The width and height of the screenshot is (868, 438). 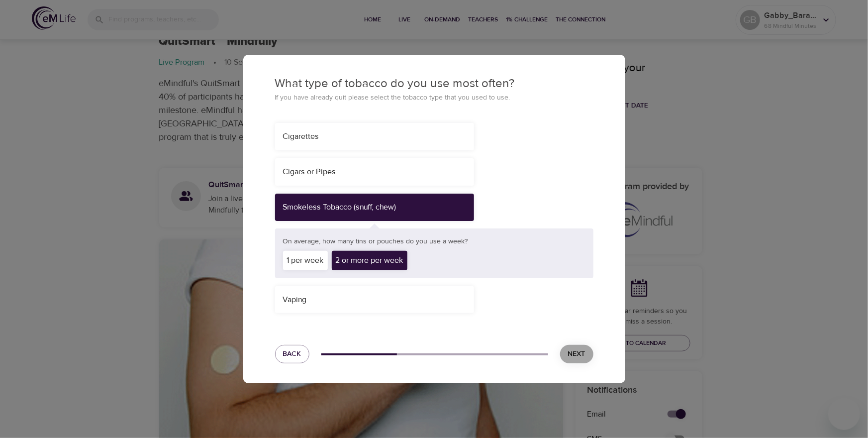 What do you see at coordinates (374, 207) in the screenshot?
I see `div: Smokeless Tobacco (snuff, chew)` at bounding box center [374, 207].